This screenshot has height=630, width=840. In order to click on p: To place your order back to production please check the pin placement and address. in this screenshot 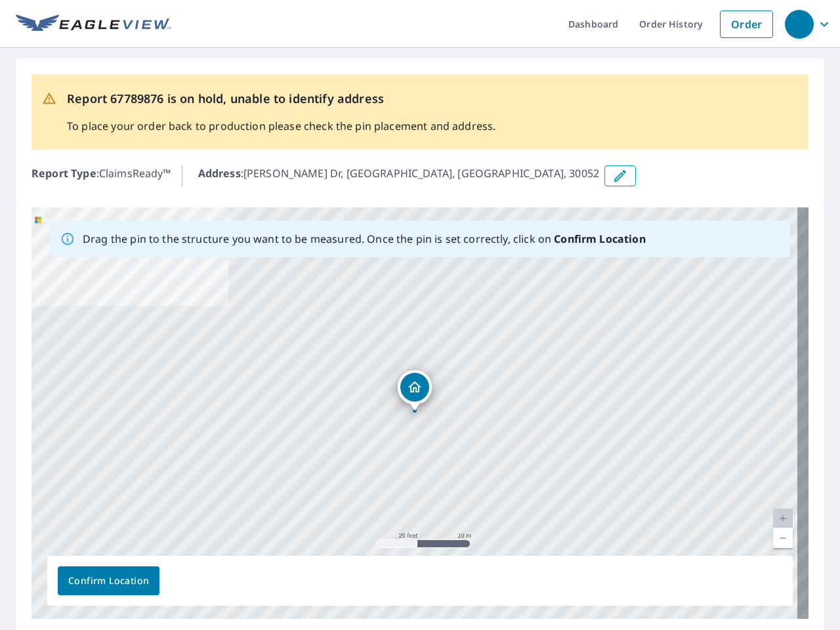, I will do `click(281, 126)`.